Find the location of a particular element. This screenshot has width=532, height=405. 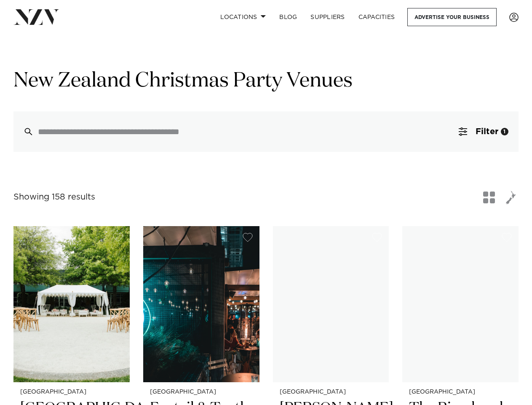

a: Capacities is located at coordinates (376, 17).